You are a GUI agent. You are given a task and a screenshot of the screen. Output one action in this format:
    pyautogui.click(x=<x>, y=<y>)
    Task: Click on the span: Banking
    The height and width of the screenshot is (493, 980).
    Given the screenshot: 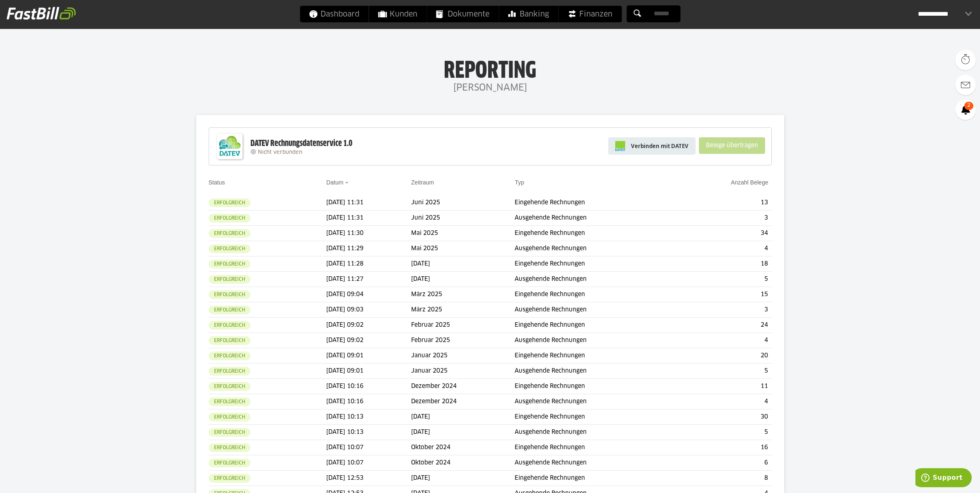 What is the action you would take?
    pyautogui.click(x=528, y=14)
    